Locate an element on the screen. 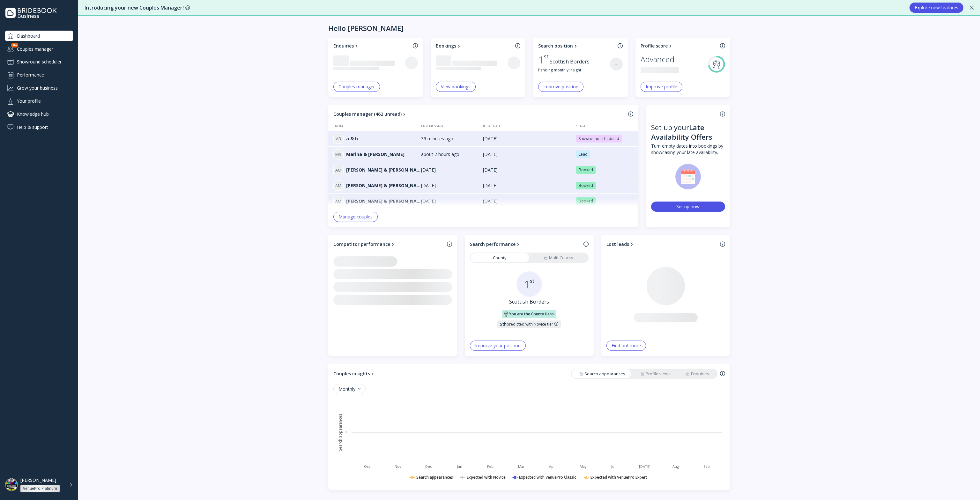 Image resolution: width=980 pixels, height=500 pixels. div: You are the County Hero is located at coordinates (531, 314).